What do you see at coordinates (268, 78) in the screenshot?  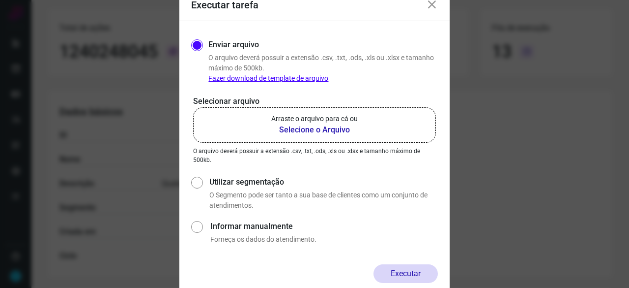 I see `a: Fazer download de template de arquivo` at bounding box center [268, 78].